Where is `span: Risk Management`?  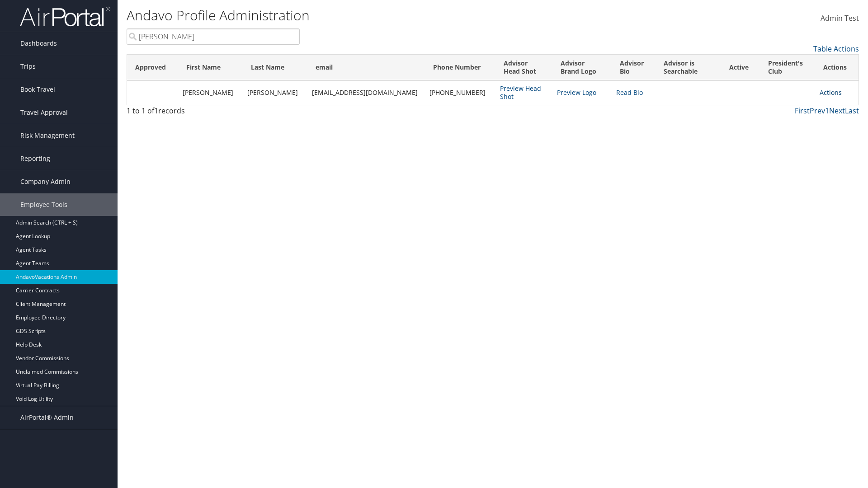
span: Risk Management is located at coordinates (48, 136).